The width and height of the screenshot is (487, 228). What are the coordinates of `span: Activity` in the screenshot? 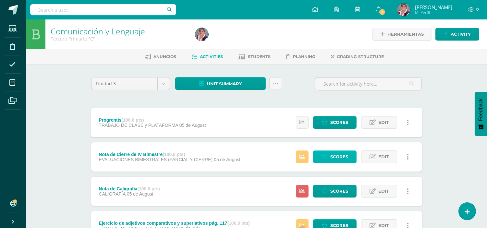 It's located at (461, 34).